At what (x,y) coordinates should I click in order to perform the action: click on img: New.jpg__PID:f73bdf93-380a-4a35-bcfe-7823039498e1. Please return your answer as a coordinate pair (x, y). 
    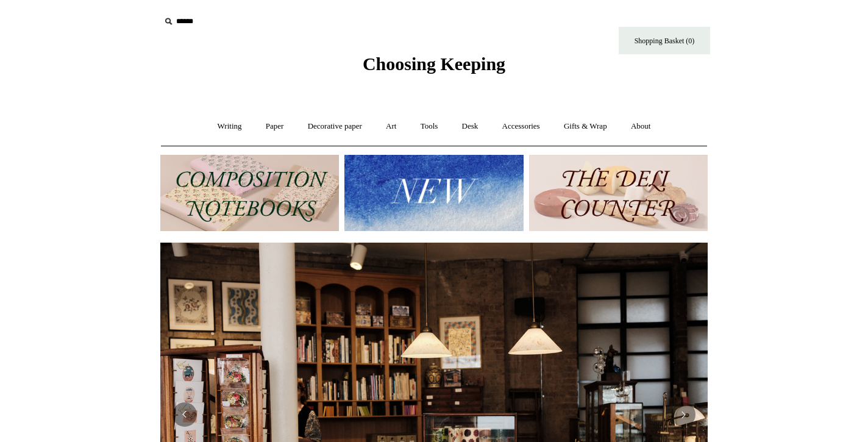
    Looking at the image, I should click on (433, 193).